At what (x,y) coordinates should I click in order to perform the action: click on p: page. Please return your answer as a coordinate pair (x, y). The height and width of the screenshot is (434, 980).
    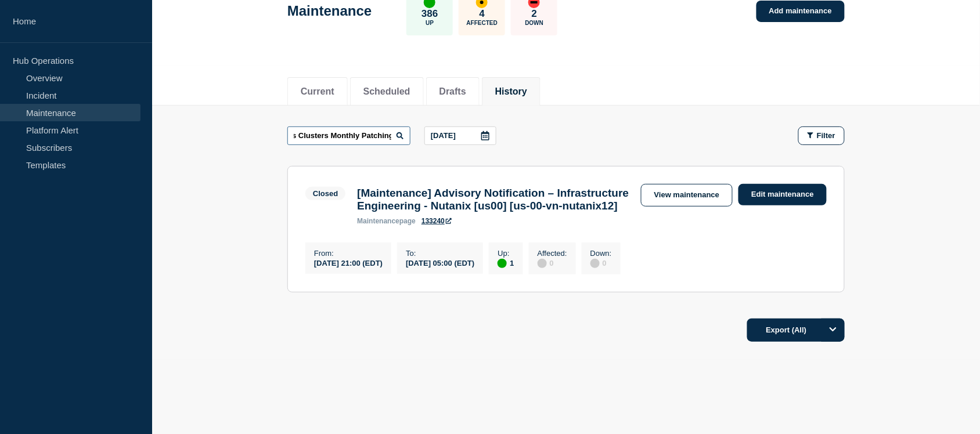
    Looking at the image, I should click on (386, 221).